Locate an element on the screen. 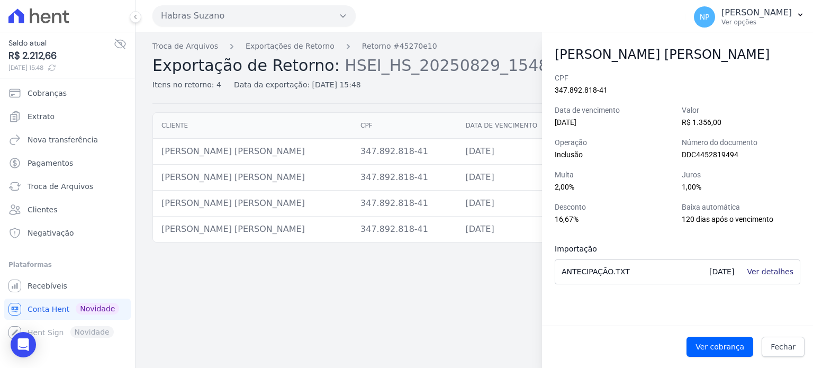  span: R$ 1.356,00 is located at coordinates (701, 122).